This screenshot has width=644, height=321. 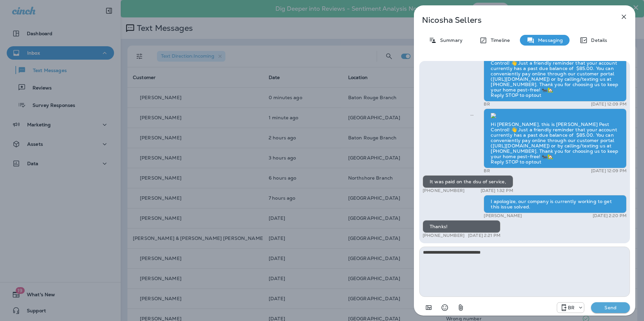 What do you see at coordinates (493, 115) in the screenshot?
I see `img: twilio-download` at bounding box center [493, 115].